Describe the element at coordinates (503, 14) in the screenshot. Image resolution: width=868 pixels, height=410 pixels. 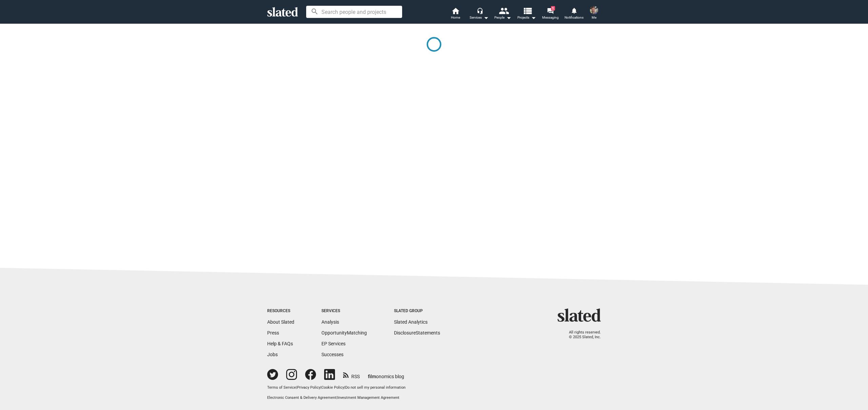
I see `button: People` at that location.